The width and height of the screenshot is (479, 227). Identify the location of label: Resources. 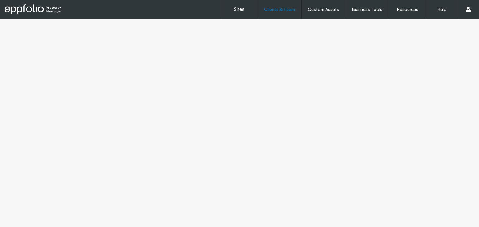
(407, 9).